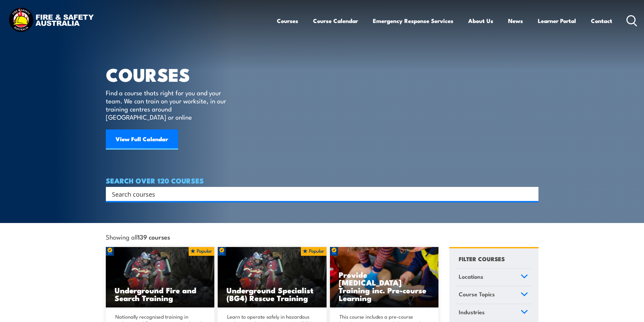  What do you see at coordinates (516, 21) in the screenshot?
I see `a: News` at bounding box center [516, 21].